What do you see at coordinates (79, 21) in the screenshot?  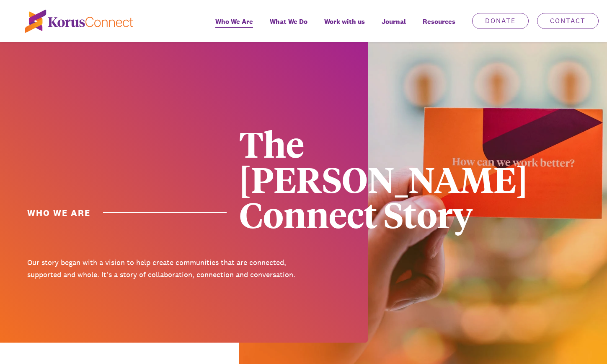 I see `img: korus-connect%2Fc5177985-88d5-491d-9cd7-4a1febad1357_logo.svg` at bounding box center [79, 21].